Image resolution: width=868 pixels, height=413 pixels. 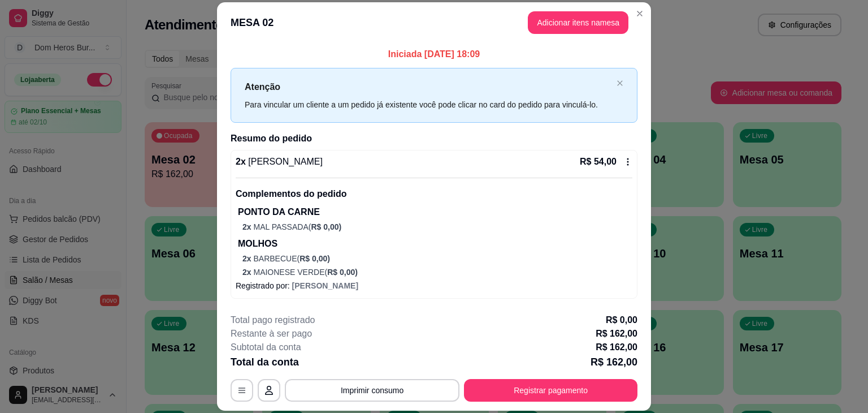 What do you see at coordinates (622, 320) in the screenshot?
I see `p: R$ 0,00` at bounding box center [622, 320].